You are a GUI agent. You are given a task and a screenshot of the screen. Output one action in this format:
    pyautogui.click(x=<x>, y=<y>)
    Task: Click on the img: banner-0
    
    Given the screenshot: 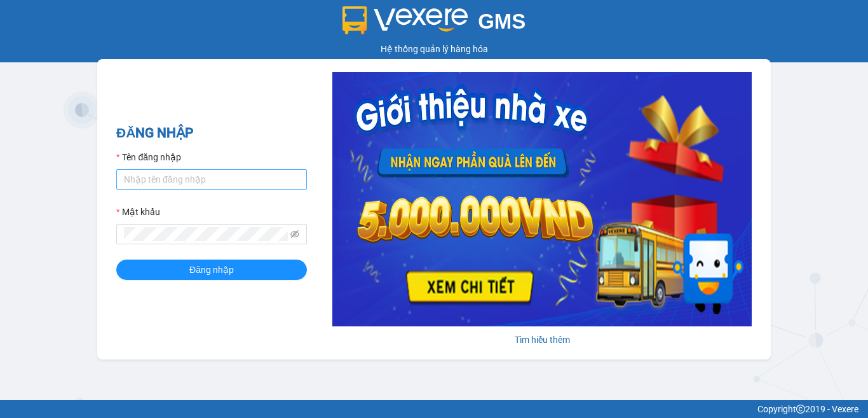 What is the action you would take?
    pyautogui.click(x=542, y=199)
    